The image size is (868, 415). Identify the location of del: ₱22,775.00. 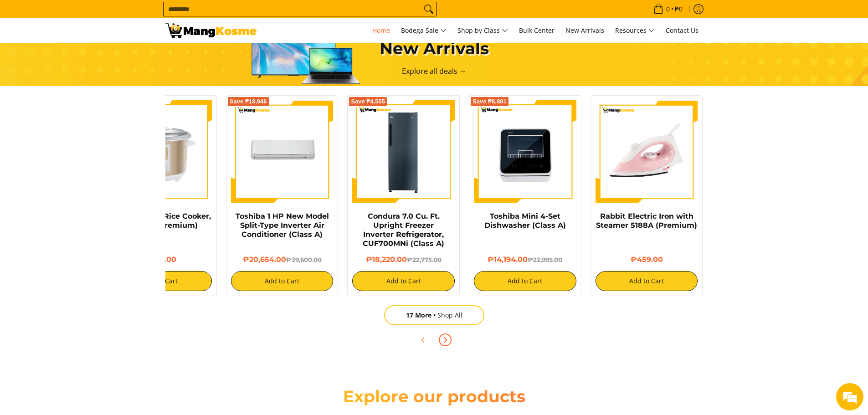
(424, 260).